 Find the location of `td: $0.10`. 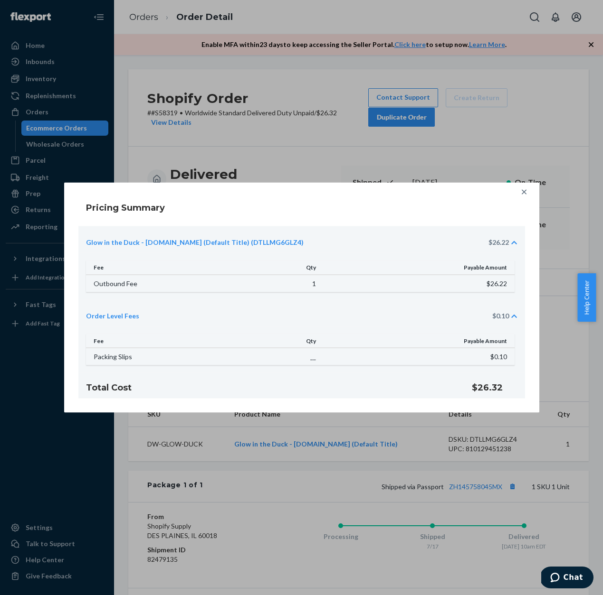

td: $0.10 is located at coordinates (418, 357).